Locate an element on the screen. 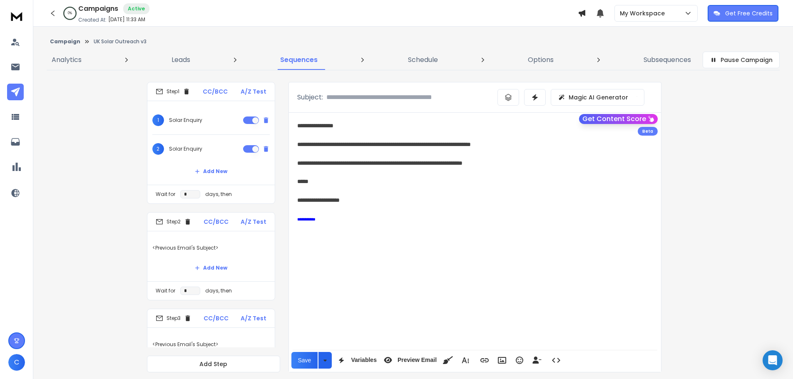 This screenshot has height=379, width=793. p: My Workspace is located at coordinates (644, 13).